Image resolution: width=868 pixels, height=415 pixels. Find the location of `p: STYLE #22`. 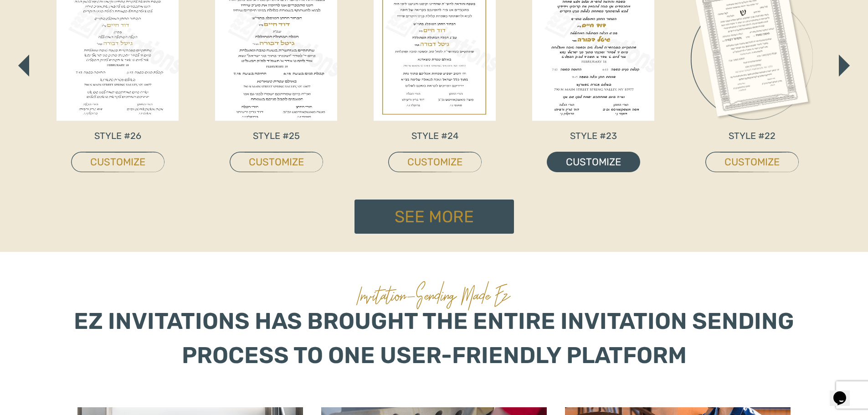

p: STYLE #22 is located at coordinates (752, 136).